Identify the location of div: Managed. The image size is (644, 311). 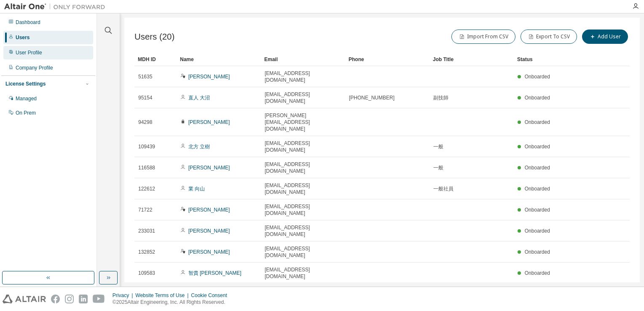
(26, 99).